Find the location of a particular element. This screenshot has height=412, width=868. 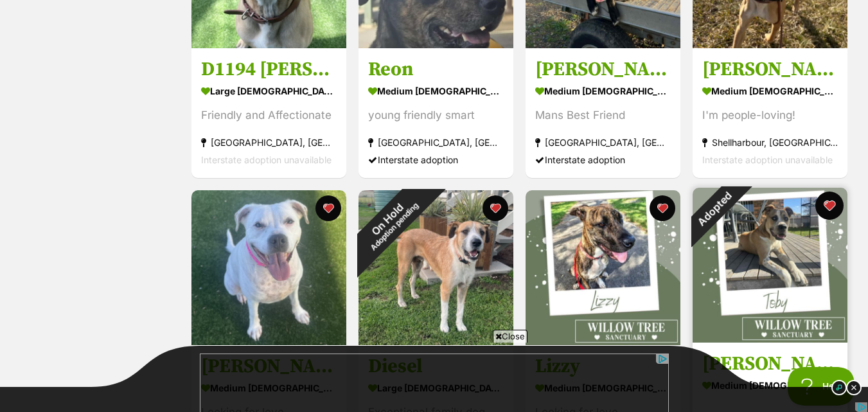

img: Lizzy is located at coordinates (603, 267).